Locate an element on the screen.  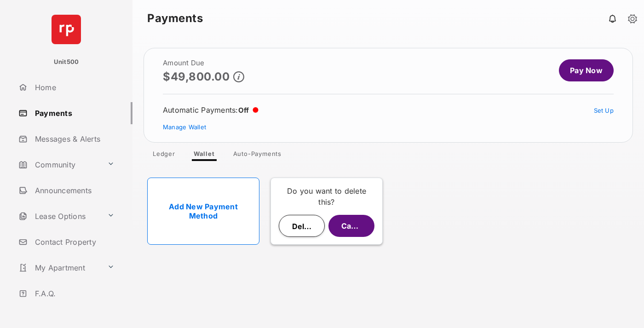
p: Do you want to delete this? is located at coordinates (327, 197).